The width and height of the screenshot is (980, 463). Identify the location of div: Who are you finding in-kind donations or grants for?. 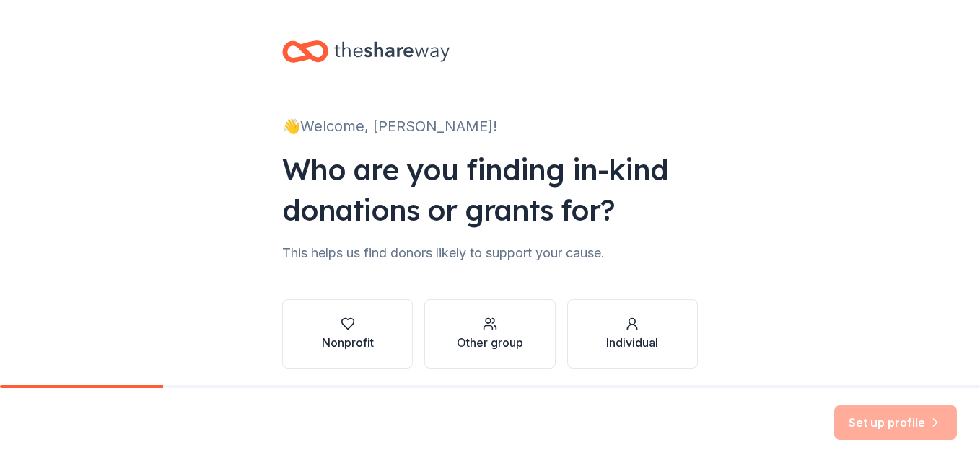
(490, 190).